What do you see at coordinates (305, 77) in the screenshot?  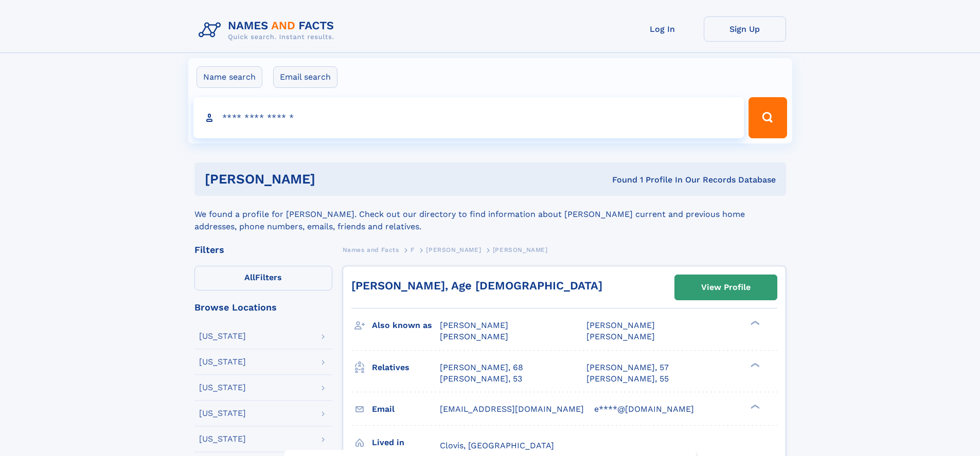 I see `label: Email search` at bounding box center [305, 77].